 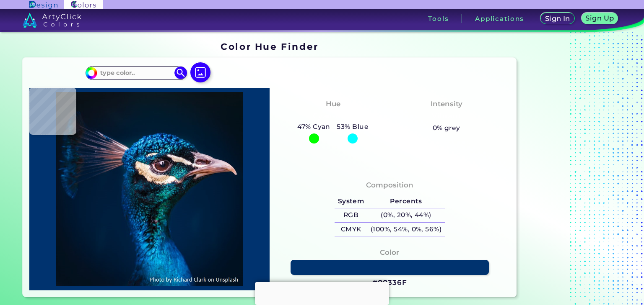 What do you see at coordinates (200, 72) in the screenshot?
I see `img: icon picture` at bounding box center [200, 72].